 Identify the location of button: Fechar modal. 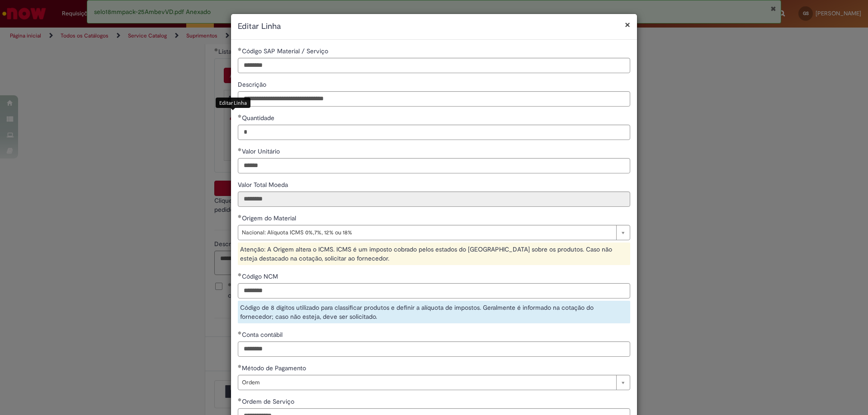
(627, 24).